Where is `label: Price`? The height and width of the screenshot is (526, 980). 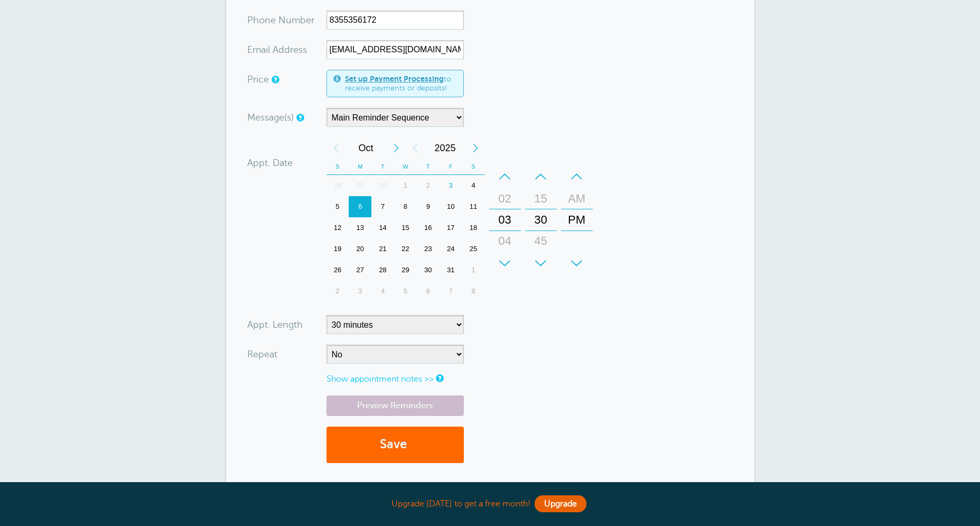
label: Price is located at coordinates (258, 79).